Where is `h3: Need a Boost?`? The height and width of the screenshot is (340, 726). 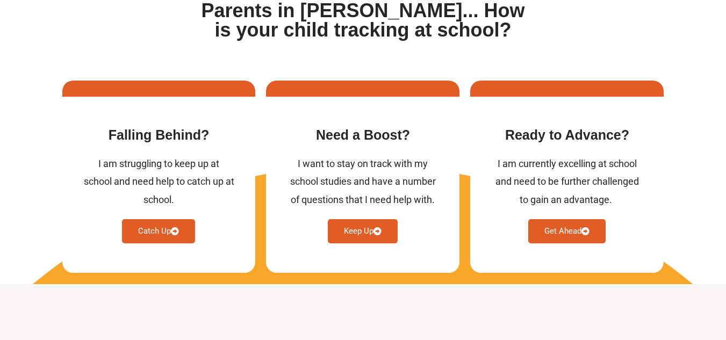
h3: Need a Boost? is located at coordinates (363, 135).